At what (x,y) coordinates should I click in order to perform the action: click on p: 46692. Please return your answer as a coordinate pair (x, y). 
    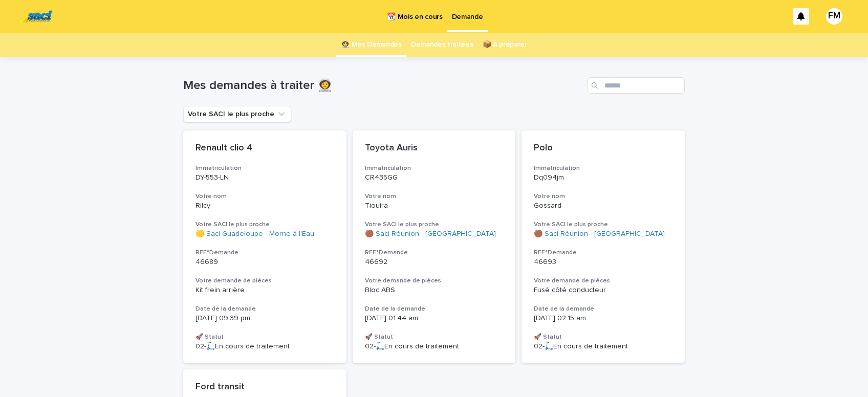
    Looking at the image, I should click on (434, 262).